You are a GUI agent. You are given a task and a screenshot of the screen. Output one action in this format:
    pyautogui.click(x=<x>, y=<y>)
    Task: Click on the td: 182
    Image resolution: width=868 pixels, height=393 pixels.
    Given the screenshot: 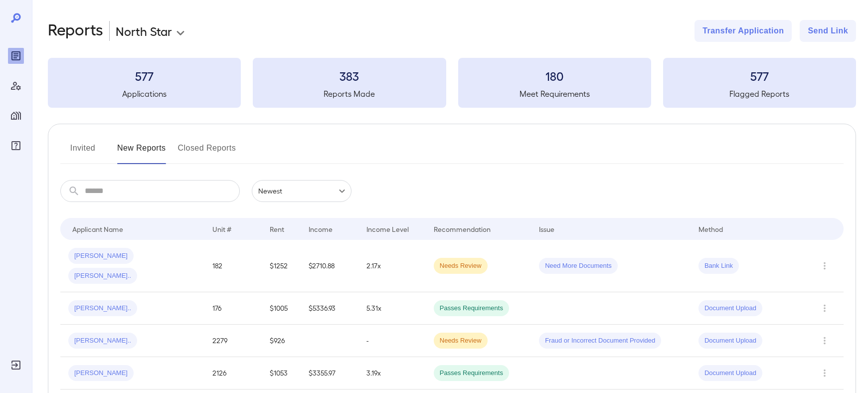 What is the action you would take?
    pyautogui.click(x=233, y=265)
    